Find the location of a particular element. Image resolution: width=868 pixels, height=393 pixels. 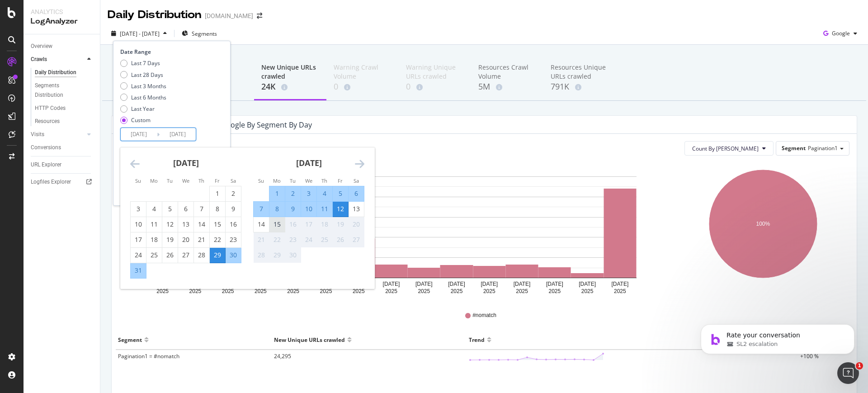

div: 1 is located at coordinates (277, 193).